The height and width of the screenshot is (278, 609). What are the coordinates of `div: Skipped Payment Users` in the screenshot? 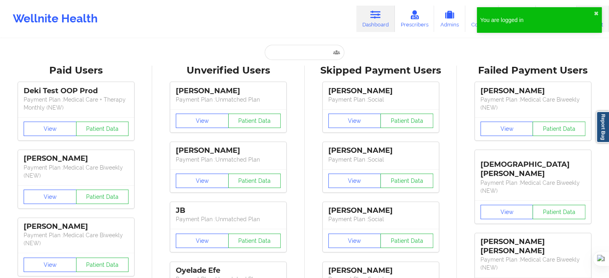 It's located at (381, 70).